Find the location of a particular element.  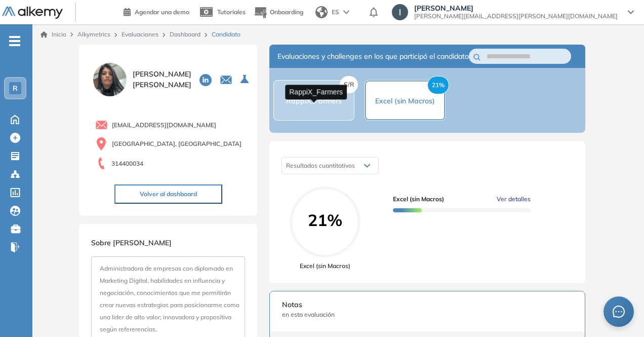

span: Evaluaciones y challenges en los que participó el candidato is located at coordinates (373, 56).